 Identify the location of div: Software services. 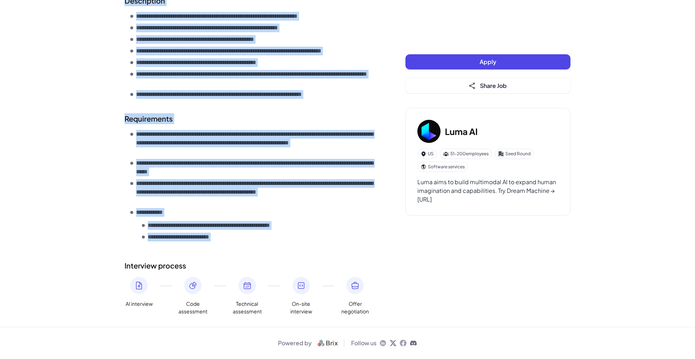
(443, 167).